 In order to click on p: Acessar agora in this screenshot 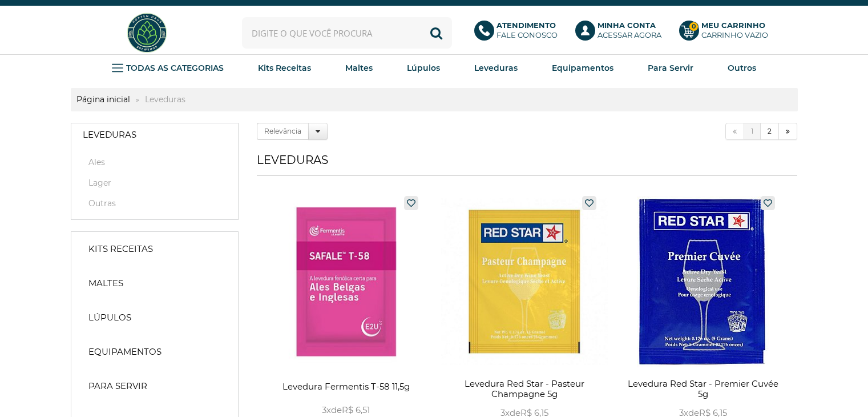, I will do `click(629, 30)`.